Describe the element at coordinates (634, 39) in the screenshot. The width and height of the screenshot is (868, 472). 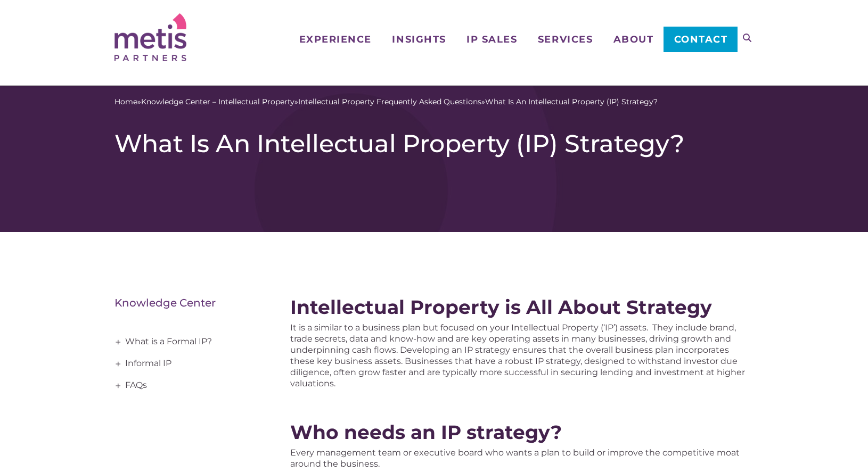
I see `span: About` at that location.